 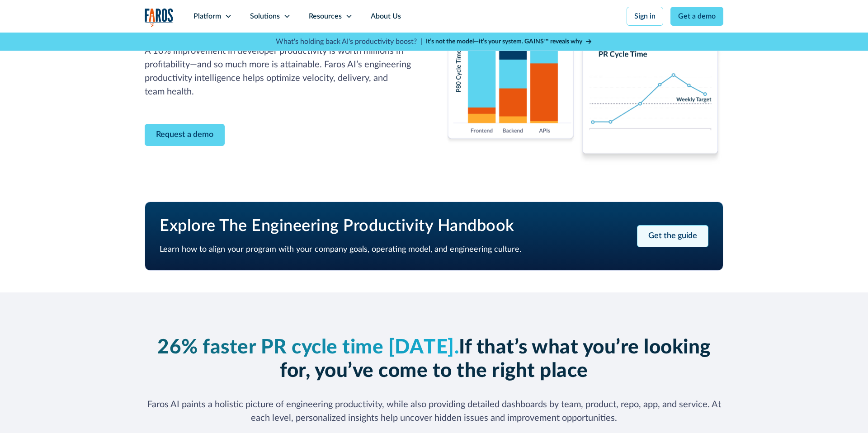 What do you see at coordinates (509, 42) in the screenshot?
I see `a: It’s not the model—it’s your system. GAINS™ reveals why` at bounding box center [509, 42].